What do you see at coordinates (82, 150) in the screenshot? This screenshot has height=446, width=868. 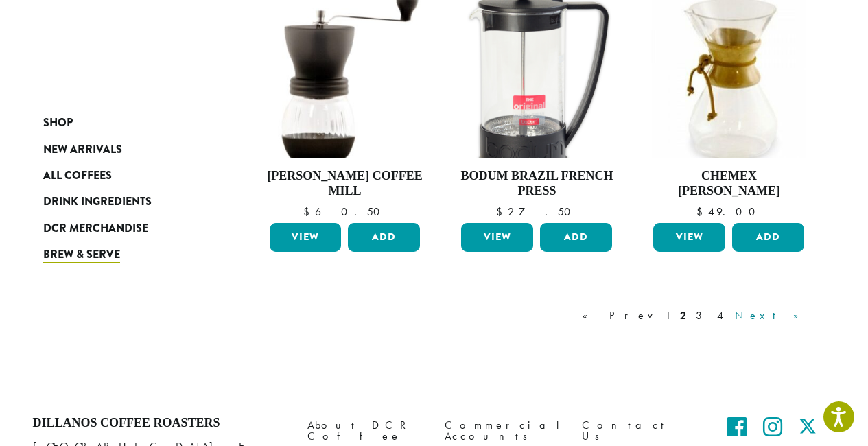 I see `span: New Arrivals` at bounding box center [82, 150].